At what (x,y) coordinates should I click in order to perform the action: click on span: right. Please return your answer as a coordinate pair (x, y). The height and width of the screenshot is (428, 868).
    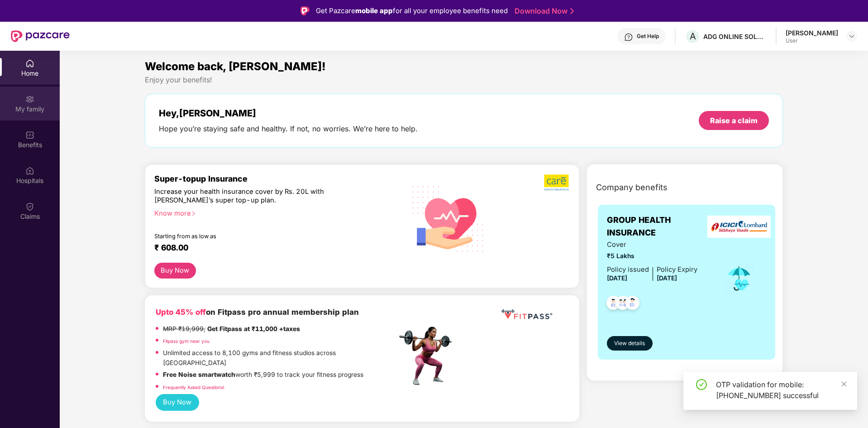
    Looking at the image, I should click on (193, 213).